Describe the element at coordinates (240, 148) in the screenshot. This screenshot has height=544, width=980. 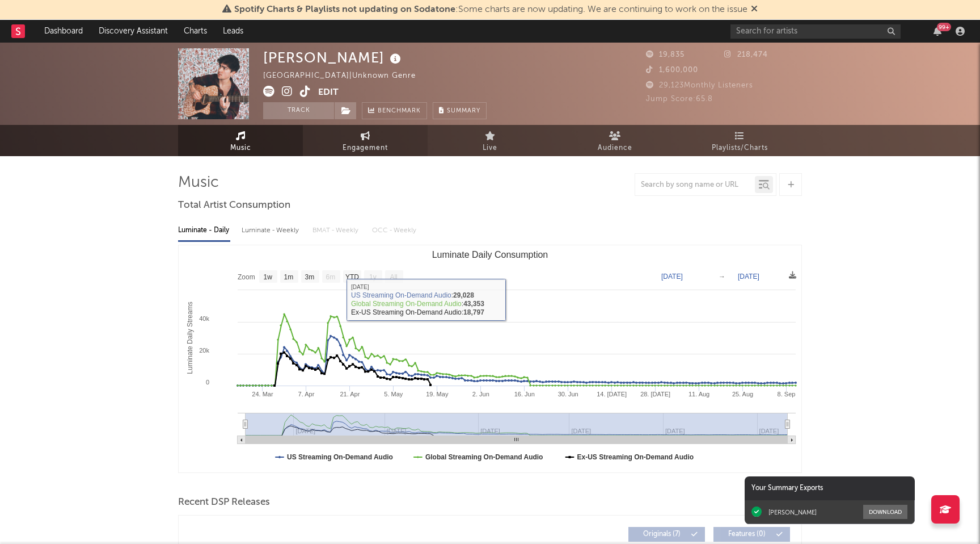
I see `span: Music` at that location.